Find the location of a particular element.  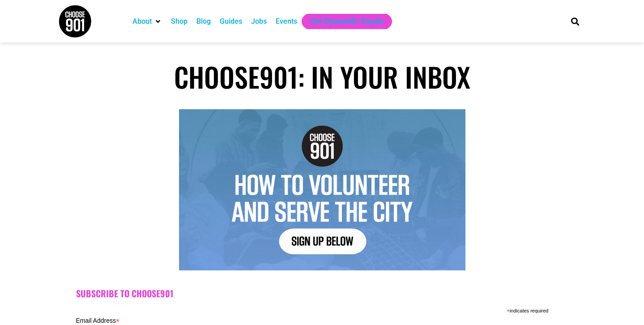

a: Shop is located at coordinates (179, 22).